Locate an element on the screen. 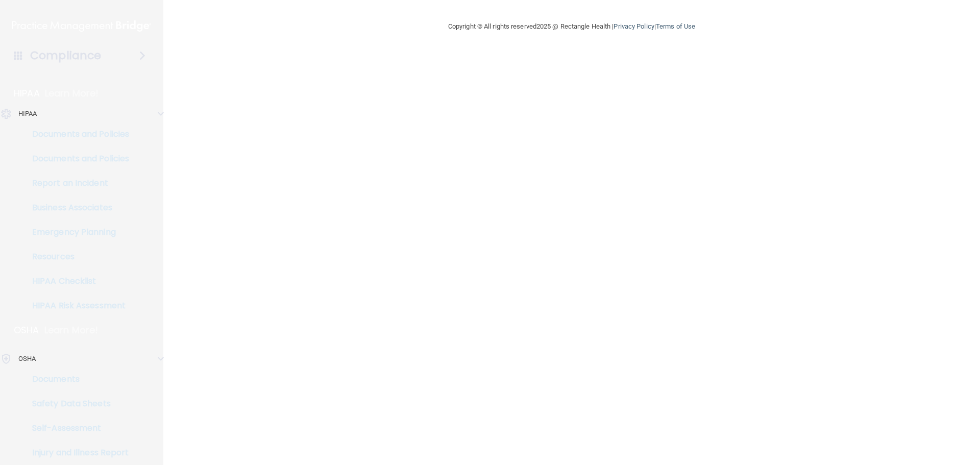 Image resolution: width=980 pixels, height=465 pixels. div: Copyright © All rights reserved 2025 @ Rectangle Health | | is located at coordinates (571, 27).